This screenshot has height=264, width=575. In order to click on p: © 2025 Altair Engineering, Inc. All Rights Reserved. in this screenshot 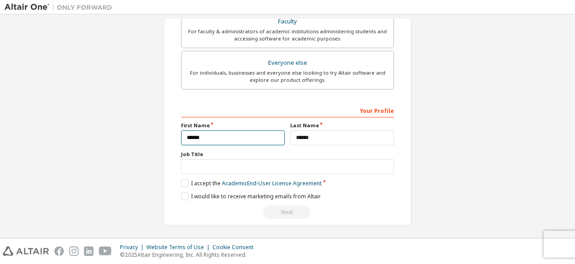, I will do `click(189, 254)`.